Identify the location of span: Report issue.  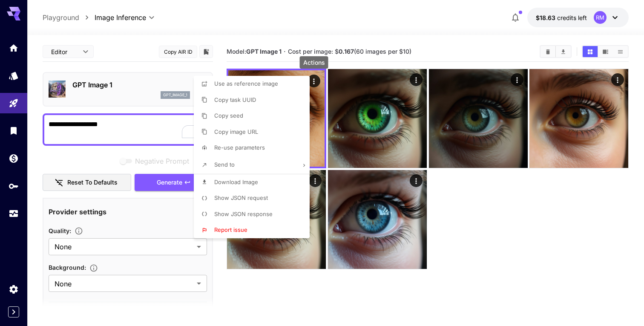
(231, 229).